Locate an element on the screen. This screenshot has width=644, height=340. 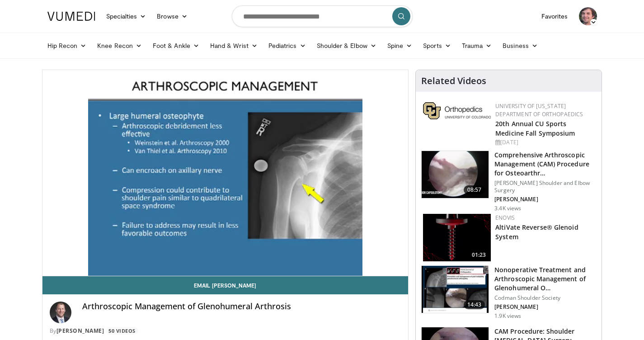
a: Knee Recon is located at coordinates (120, 46).